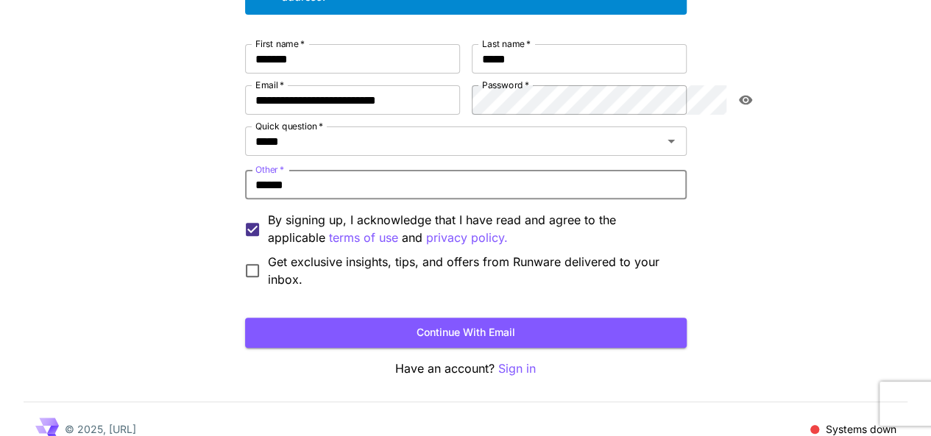  Describe the element at coordinates (466, 238) in the screenshot. I see `button: By signing up, I acknowledge that I have read and agree to the applicable terms of use and` at that location.